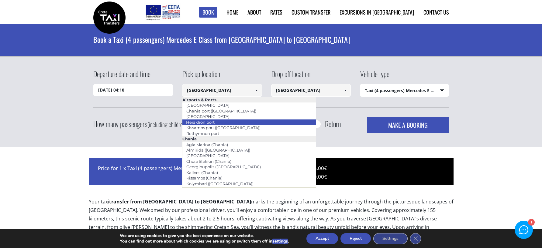  I want to click on button: MAKE A BOOKING, so click(407, 125).